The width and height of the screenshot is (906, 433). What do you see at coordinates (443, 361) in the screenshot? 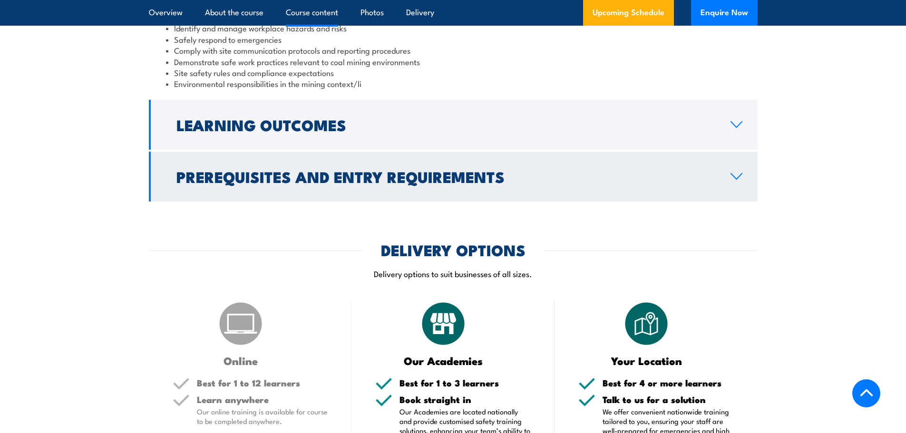
I see `h3: Our Academies` at bounding box center [443, 361].